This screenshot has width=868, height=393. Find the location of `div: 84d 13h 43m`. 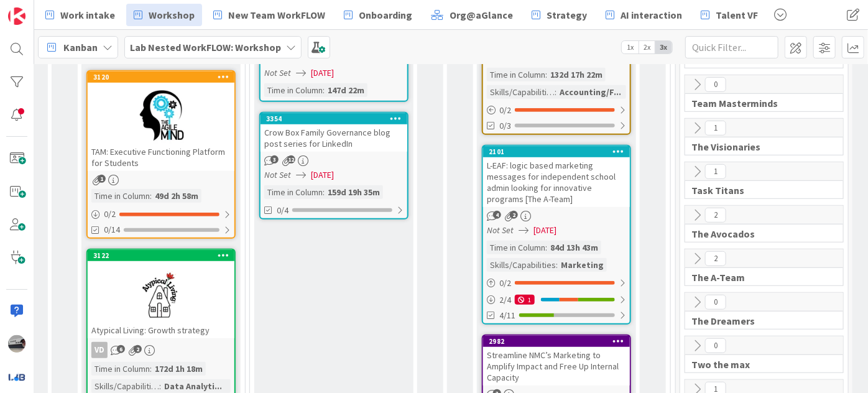

div: 84d 13h 43m is located at coordinates (574, 248).